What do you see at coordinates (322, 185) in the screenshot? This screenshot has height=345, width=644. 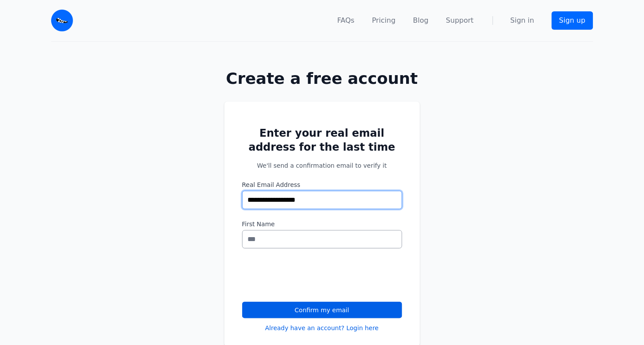 I see `label: Real Email Address` at bounding box center [322, 185].